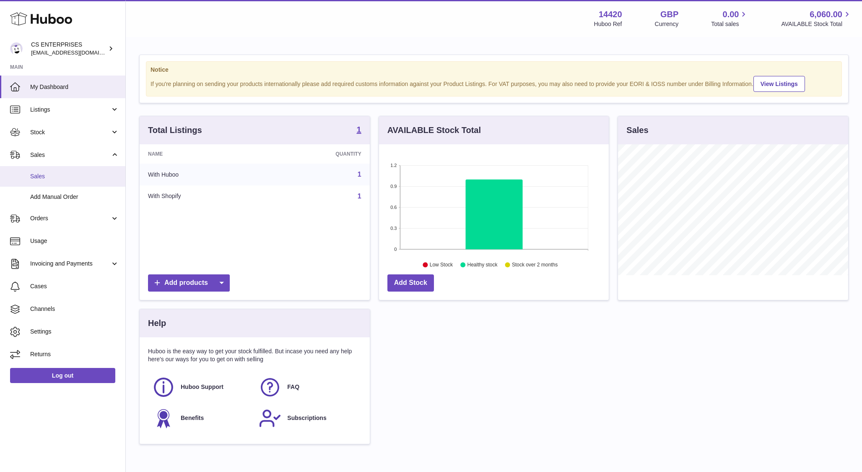 This screenshot has height=472, width=862. I want to click on text: Low Stock, so click(442, 265).